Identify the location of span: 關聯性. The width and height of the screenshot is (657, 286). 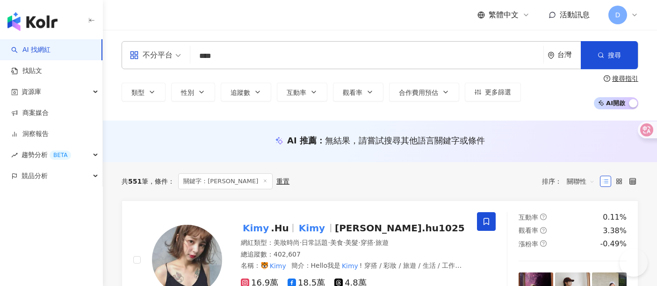
(581, 182).